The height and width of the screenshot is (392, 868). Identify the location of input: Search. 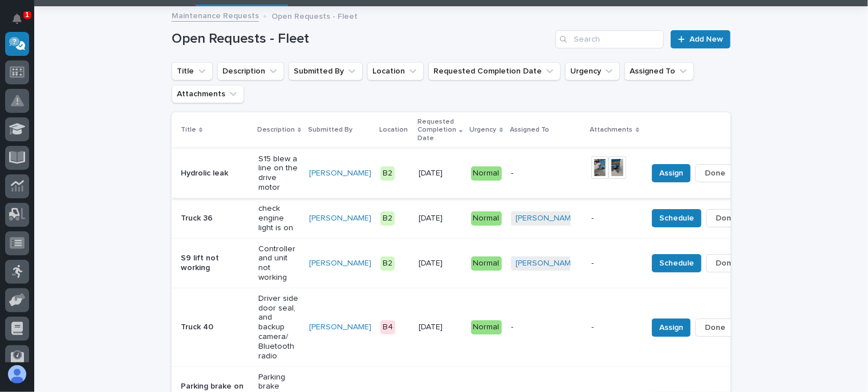
(610, 39).